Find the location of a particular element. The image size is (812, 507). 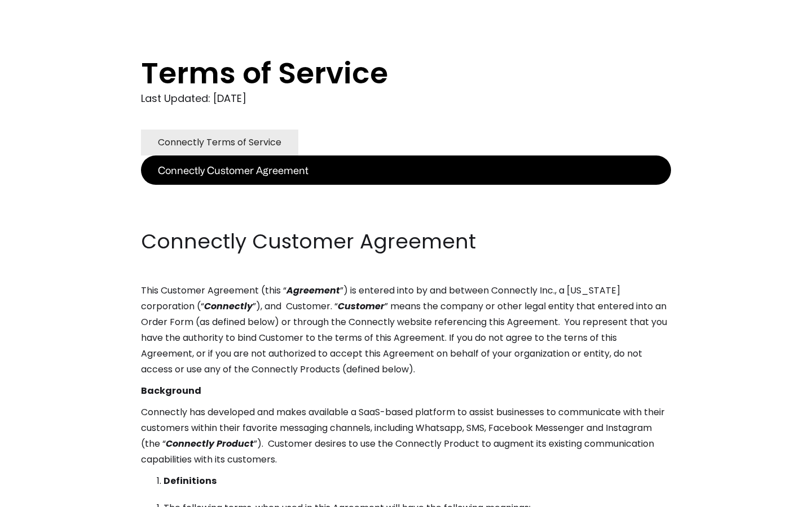

em: Connectly Product is located at coordinates (210, 443).